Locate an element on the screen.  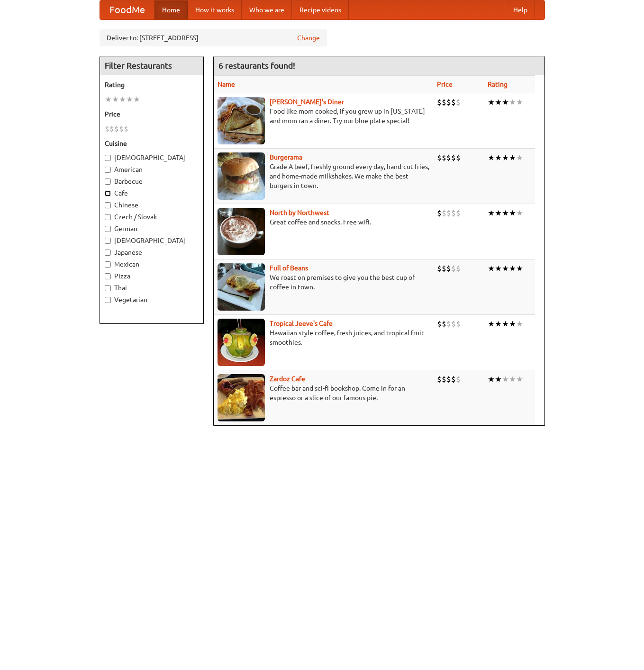
b: Full of Beans is located at coordinates (288, 268).